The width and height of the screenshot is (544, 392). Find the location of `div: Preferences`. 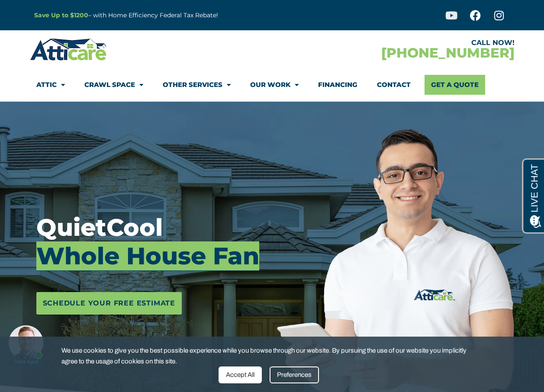

div: Preferences is located at coordinates (294, 375).